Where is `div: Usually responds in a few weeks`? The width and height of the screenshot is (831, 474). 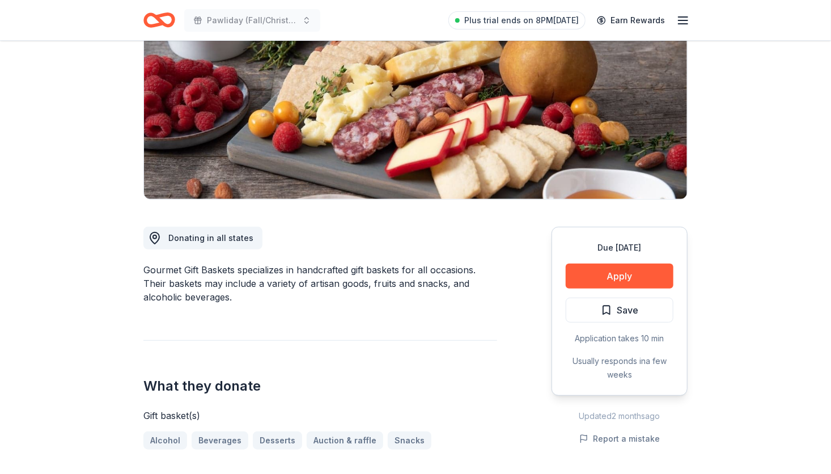 div: Usually responds in a few weeks is located at coordinates (620, 368).